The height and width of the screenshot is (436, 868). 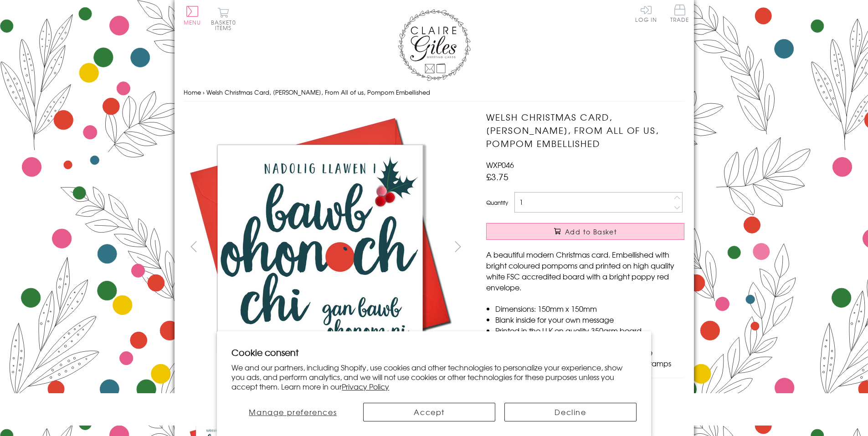 What do you see at coordinates (585, 271) in the screenshot?
I see `p: A beautiful modern Christmas card. Embellished with bright coloured pompoms and printed on high q...` at bounding box center [585, 271].